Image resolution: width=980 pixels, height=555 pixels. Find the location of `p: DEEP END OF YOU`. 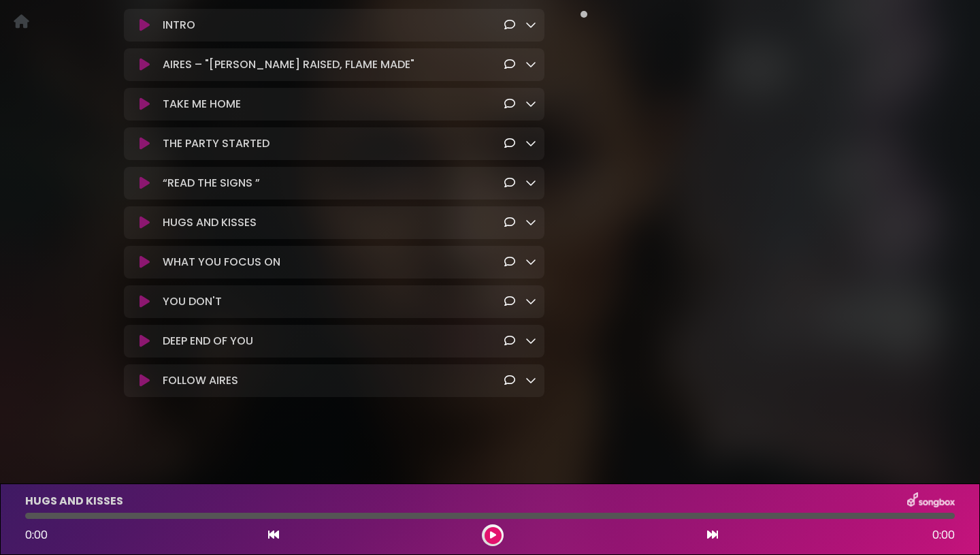

p: DEEP END OF YOU is located at coordinates (208, 341).